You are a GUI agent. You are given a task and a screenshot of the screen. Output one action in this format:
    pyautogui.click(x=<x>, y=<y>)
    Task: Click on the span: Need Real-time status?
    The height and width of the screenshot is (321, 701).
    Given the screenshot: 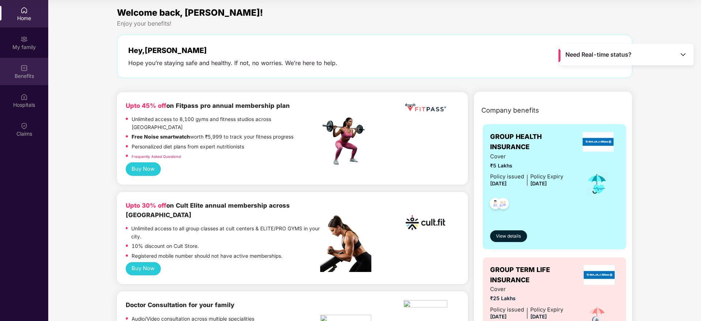 What is the action you would take?
    pyautogui.click(x=599, y=54)
    